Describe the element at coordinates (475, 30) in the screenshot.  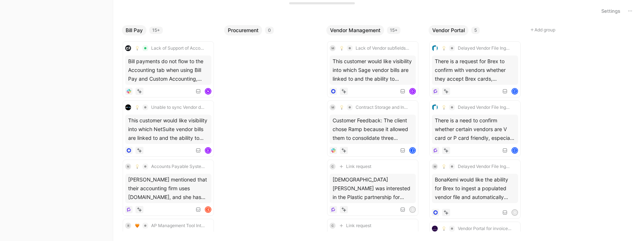
I see `div: 5` at that location.